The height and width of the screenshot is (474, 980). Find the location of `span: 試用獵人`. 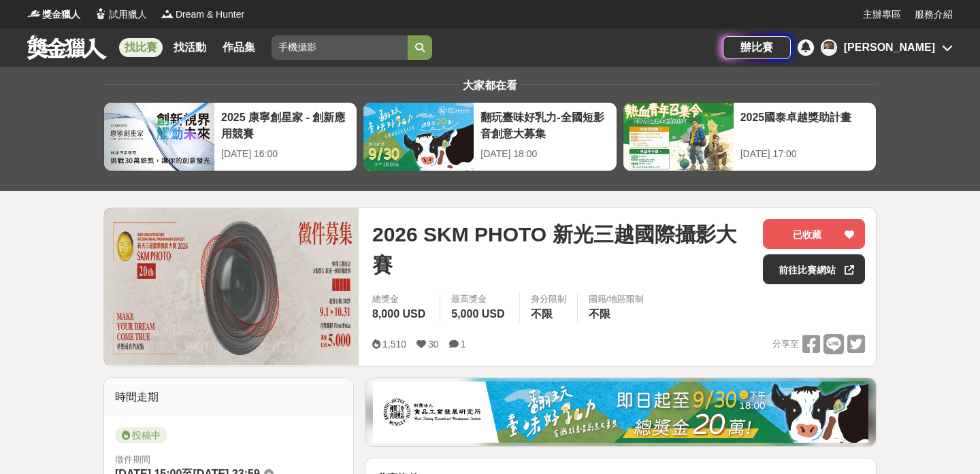

span: 試用獵人 is located at coordinates (128, 15).